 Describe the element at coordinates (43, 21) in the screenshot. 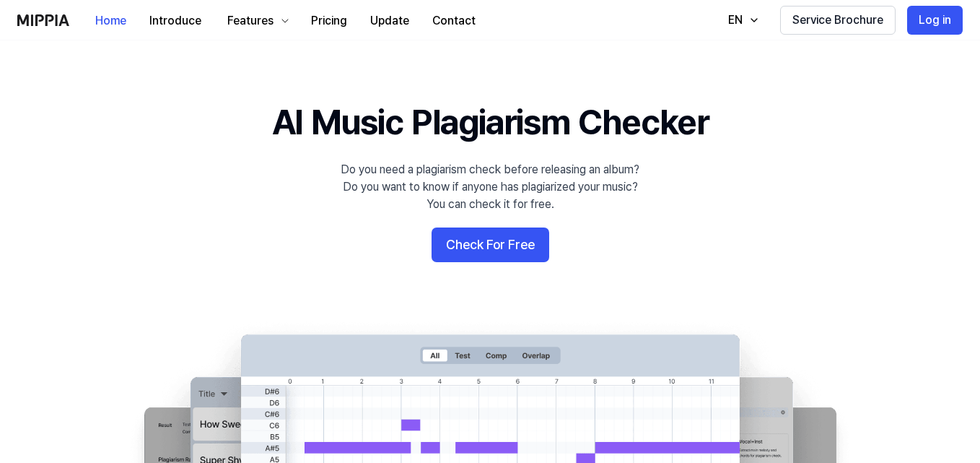

I see `img: logo` at that location.